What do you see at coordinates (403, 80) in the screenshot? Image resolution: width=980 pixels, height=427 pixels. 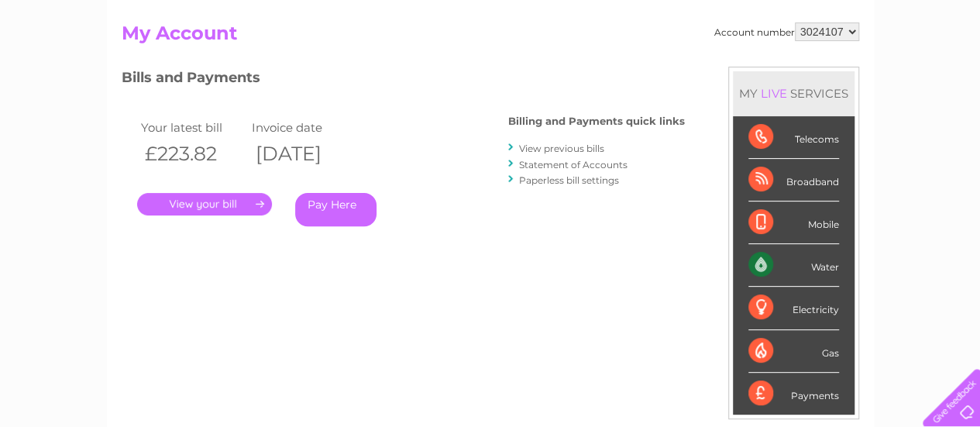 I see `h3: Bills and Payments` at bounding box center [403, 80].